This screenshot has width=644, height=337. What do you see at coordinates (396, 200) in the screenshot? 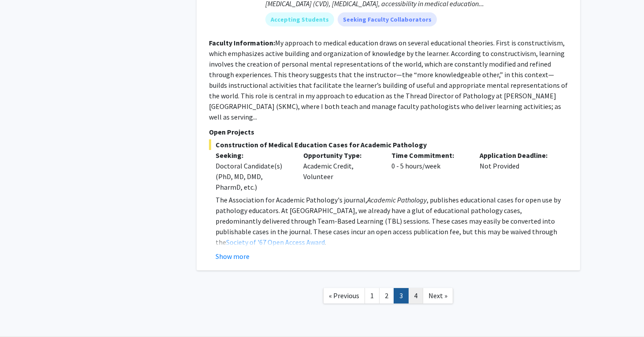
I see `em: Academic Pathology` at bounding box center [396, 200].